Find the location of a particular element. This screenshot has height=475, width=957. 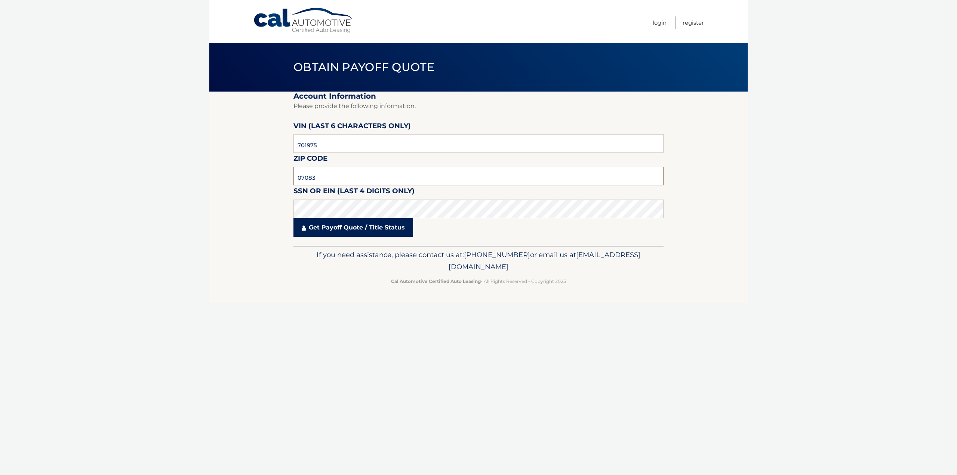

label: VIN (last 6 characters only) is located at coordinates (352, 127).